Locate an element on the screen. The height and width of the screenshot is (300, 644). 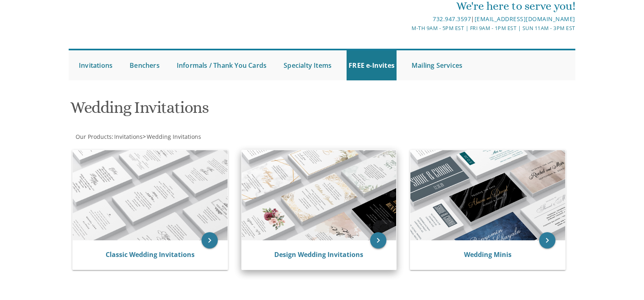
a: FREE e-Invites is located at coordinates (371, 65).